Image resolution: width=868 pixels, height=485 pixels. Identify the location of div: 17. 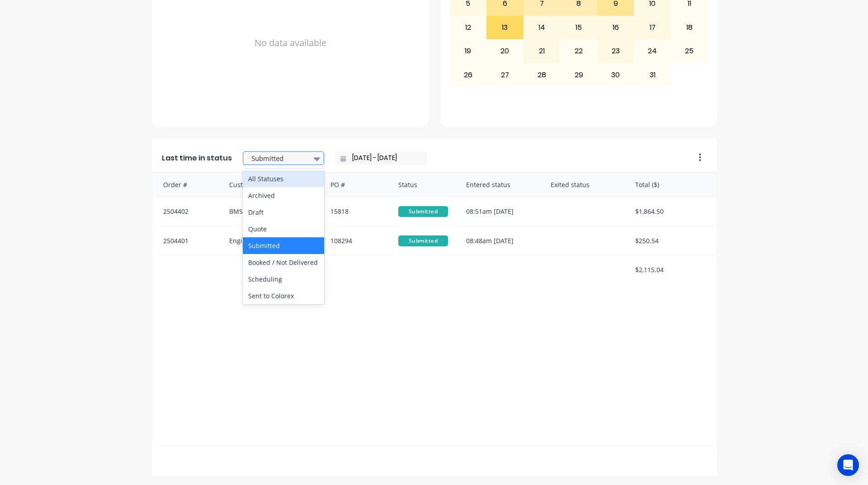
(652, 27).